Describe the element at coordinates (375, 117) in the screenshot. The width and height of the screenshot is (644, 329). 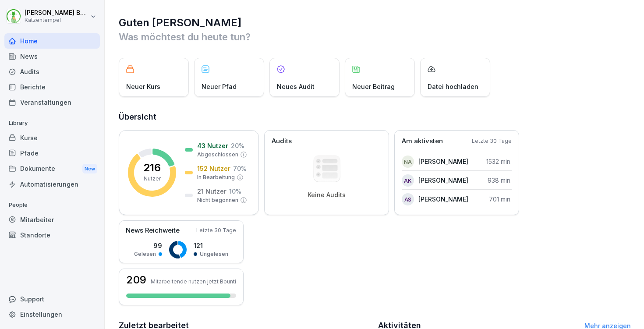
I see `h2: Übersicht` at that location.